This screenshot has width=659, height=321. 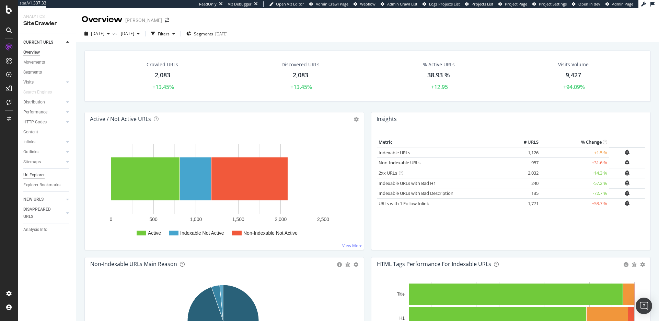 I want to click on a: Content, so click(x=47, y=132).